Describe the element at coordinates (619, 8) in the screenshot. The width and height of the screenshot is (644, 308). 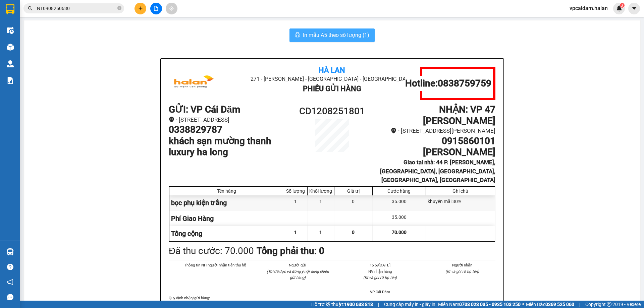
I see `img: icon-new-feature` at that location.